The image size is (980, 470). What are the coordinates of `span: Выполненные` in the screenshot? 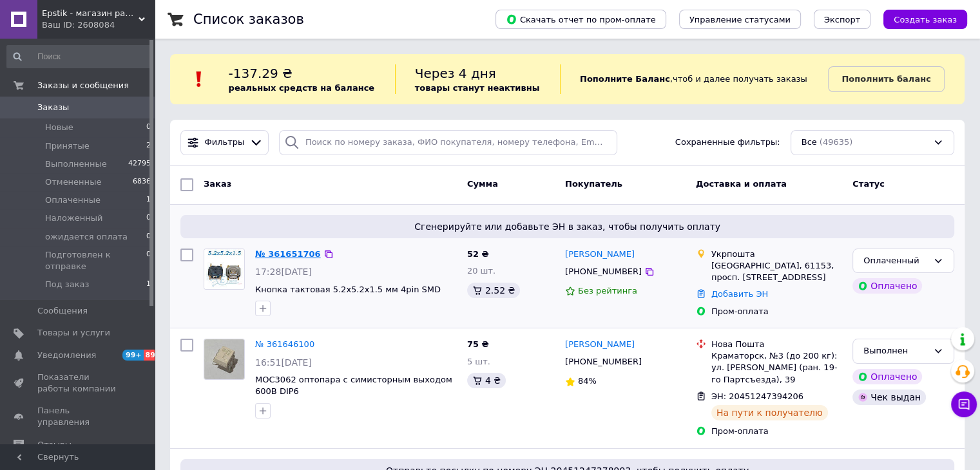 It's located at (76, 164).